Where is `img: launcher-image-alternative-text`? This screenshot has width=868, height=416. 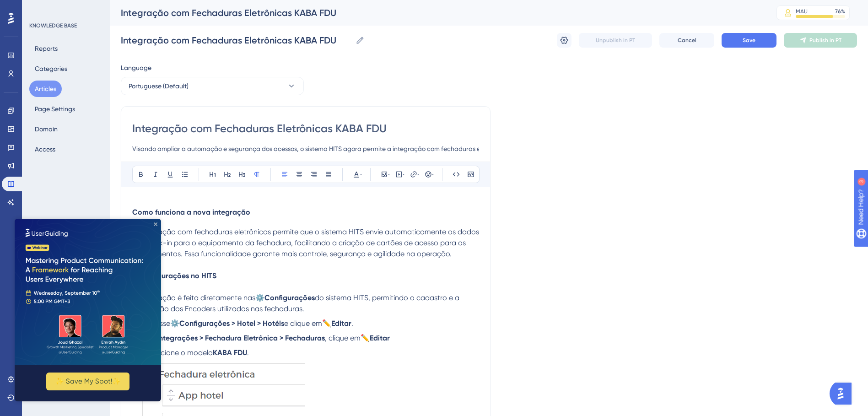
img: launcher-image-alternative-text is located at coordinates (11, 13).